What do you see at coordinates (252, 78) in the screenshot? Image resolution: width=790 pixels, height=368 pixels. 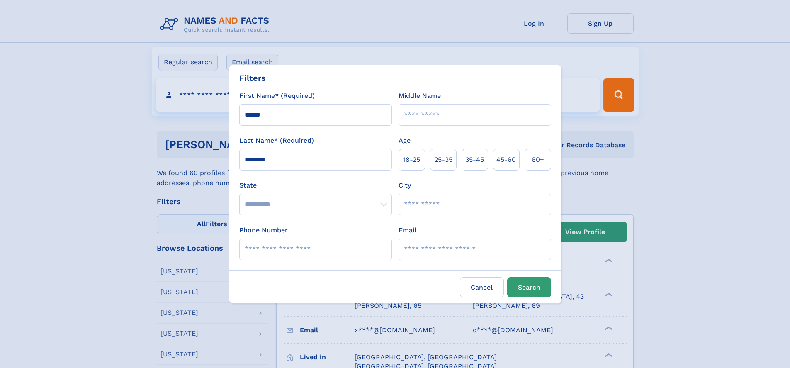 I see `div: Filters` at bounding box center [252, 78].